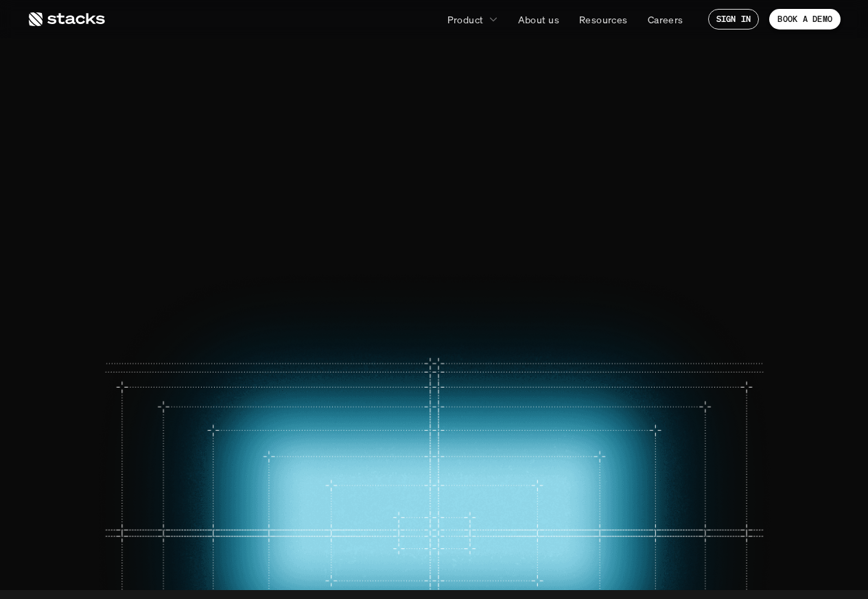 The height and width of the screenshot is (599, 868). I want to click on a: Careers, so click(666, 19).